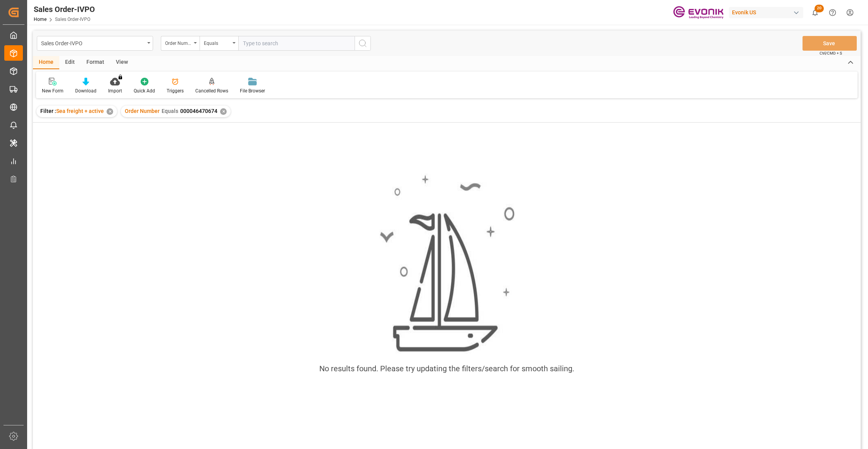  What do you see at coordinates (40, 19) in the screenshot?
I see `a: Home` at bounding box center [40, 19].